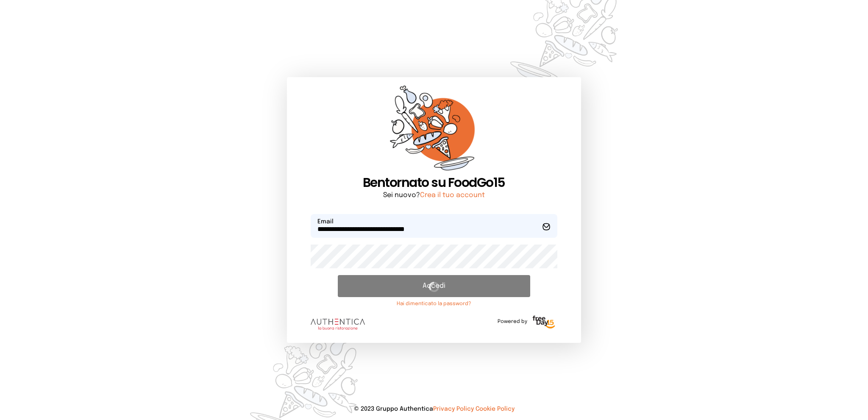 This screenshot has height=420, width=868. What do you see at coordinates (434, 409) in the screenshot?
I see `p: © 2023 Gruppo Authentica` at bounding box center [434, 409].